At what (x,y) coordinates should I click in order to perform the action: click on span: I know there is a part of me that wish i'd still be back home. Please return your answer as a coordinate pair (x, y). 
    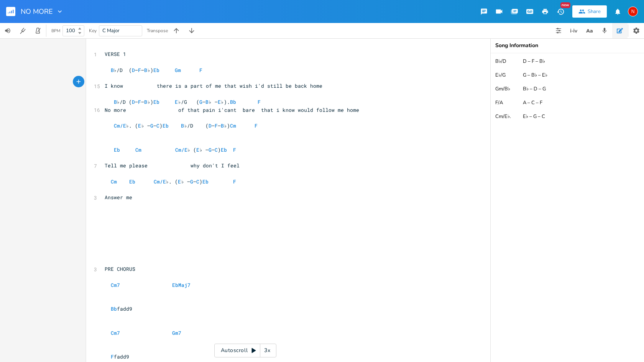
    Looking at the image, I should click on (214, 85).